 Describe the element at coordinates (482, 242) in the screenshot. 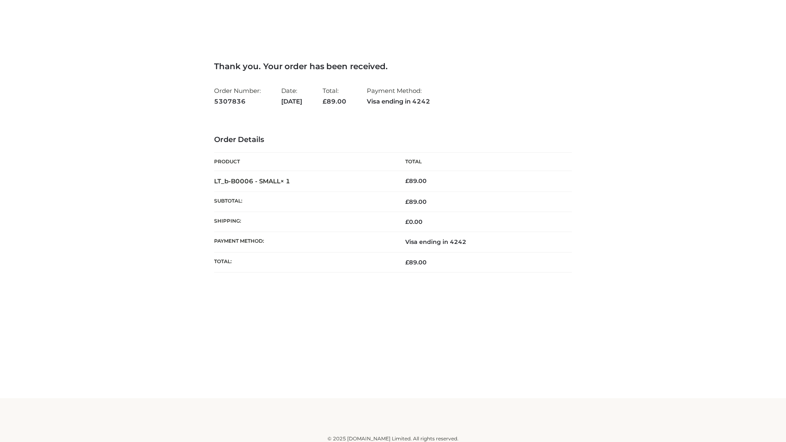

I see `td: Visa ending in 4242` at that location.